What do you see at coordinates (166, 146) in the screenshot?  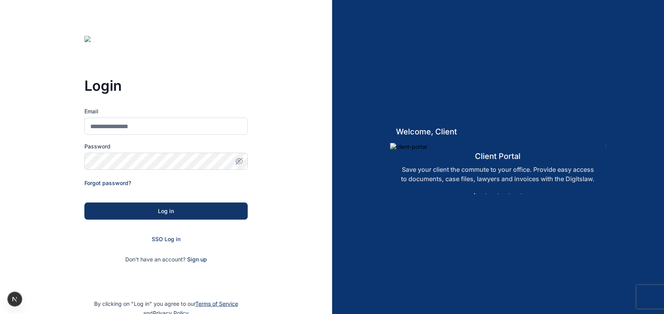 I see `label: Password` at bounding box center [166, 146].